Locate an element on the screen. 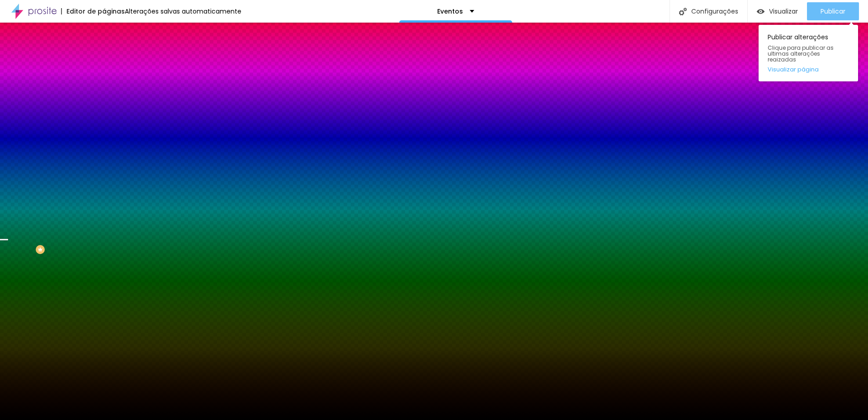  img: Icone is located at coordinates (682, 11).